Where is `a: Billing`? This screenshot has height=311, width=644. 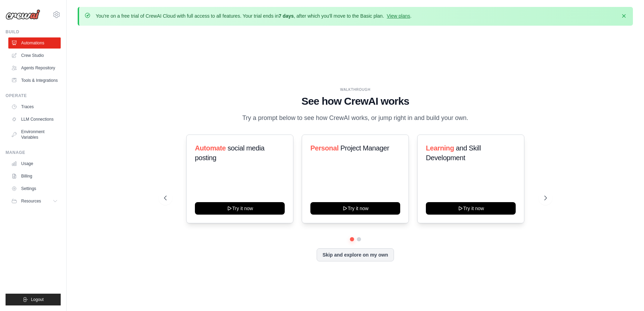 a: Billing is located at coordinates (35, 176).